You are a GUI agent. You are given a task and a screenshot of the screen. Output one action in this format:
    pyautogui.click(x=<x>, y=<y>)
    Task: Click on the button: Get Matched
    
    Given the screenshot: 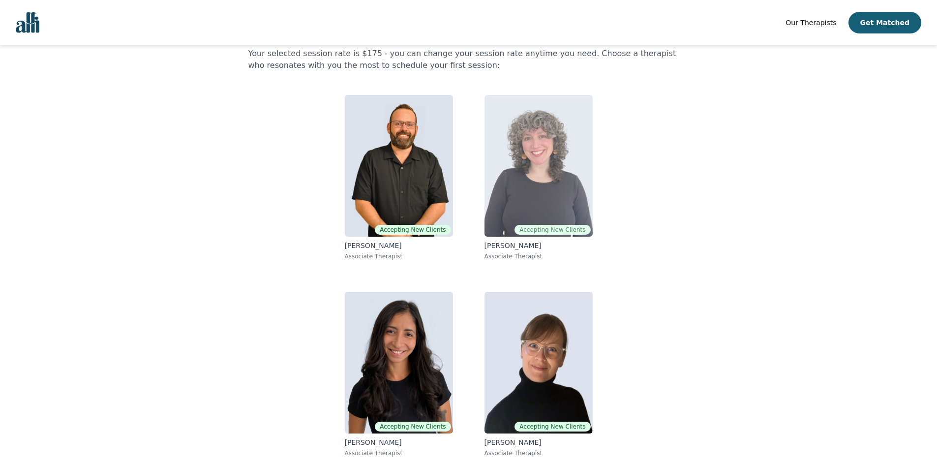 What is the action you would take?
    pyautogui.click(x=885, y=23)
    